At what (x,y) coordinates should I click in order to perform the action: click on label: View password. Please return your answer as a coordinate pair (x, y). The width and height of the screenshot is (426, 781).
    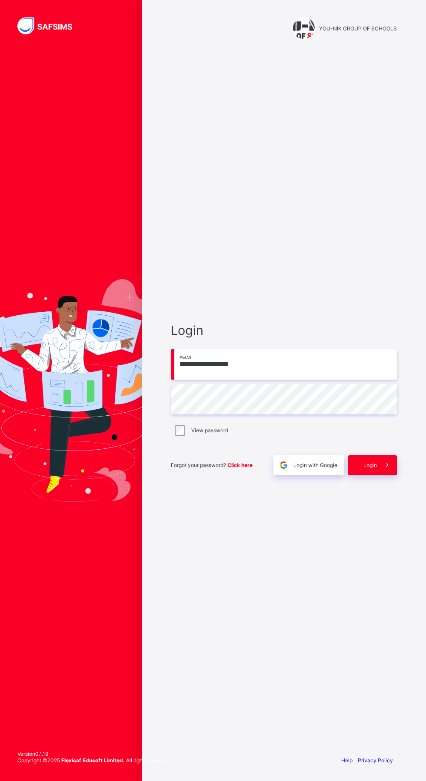
    Looking at the image, I should click on (210, 430).